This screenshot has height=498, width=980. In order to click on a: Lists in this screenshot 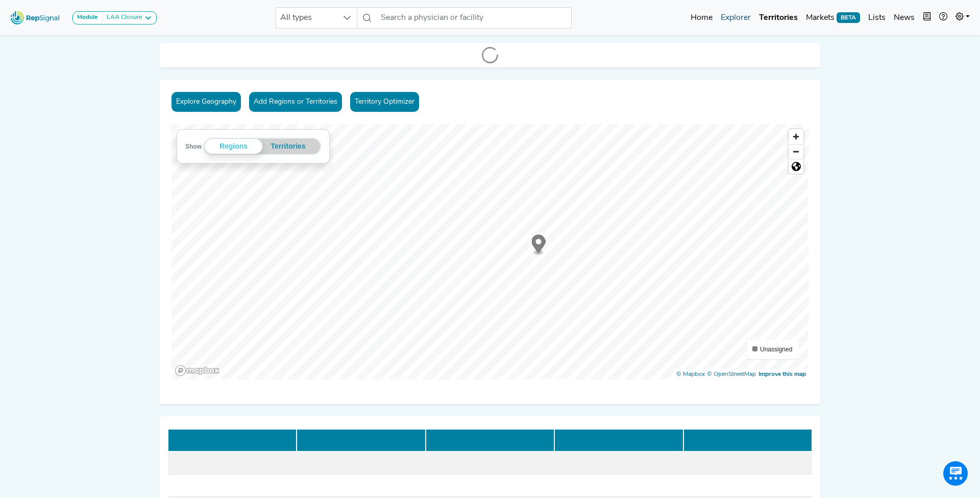, I will do `click(878, 18)`.